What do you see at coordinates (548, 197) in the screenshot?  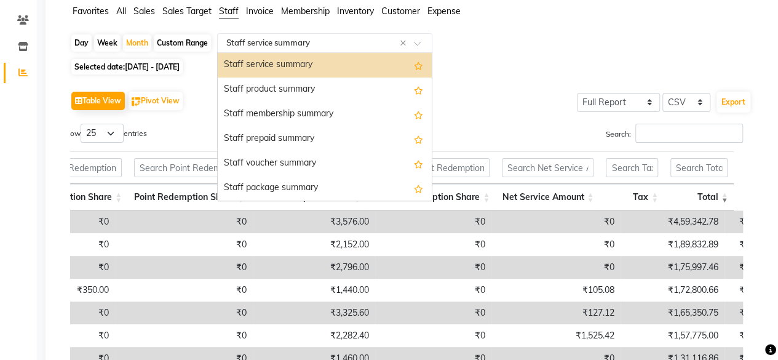 I see `th: Net Service Amount: activate to sort column ascending` at bounding box center [548, 197].